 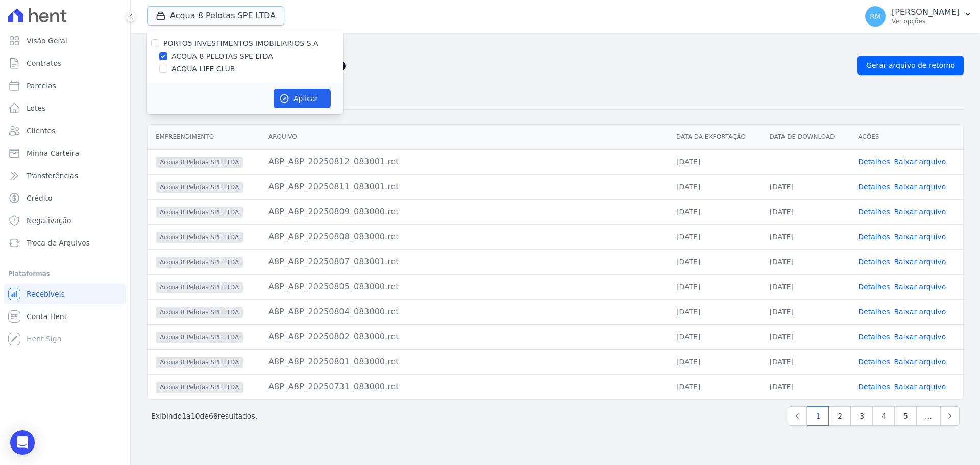 What do you see at coordinates (241, 43) in the screenshot?
I see `label: PORTO5 INVESTIMENTOS IMOBILIARIOS S.A` at bounding box center [241, 43].